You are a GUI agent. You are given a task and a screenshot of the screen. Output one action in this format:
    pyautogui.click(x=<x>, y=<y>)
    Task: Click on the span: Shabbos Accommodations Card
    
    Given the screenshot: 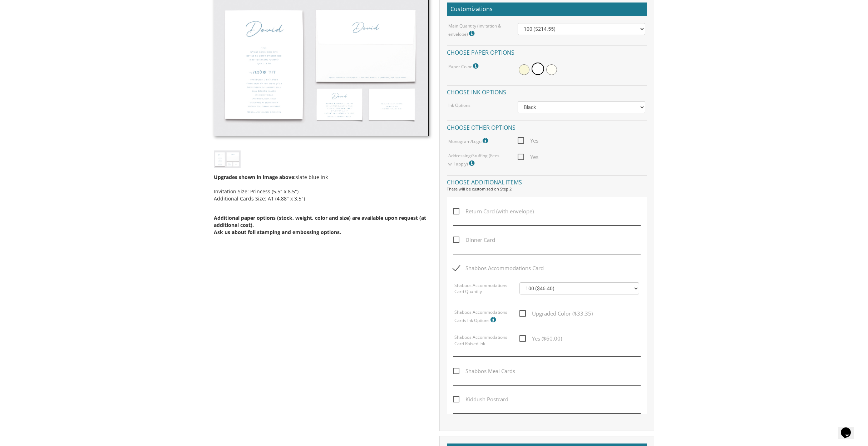 What is the action you would take?
    pyautogui.click(x=498, y=268)
    